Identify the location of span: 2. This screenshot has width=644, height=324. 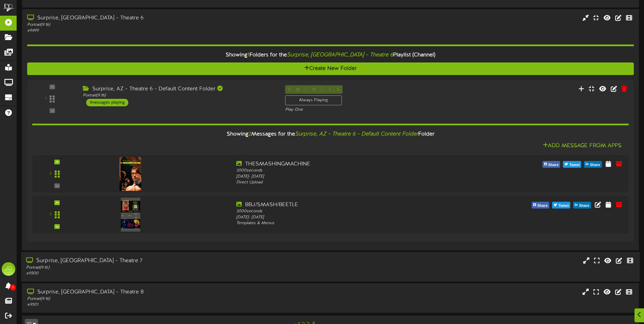
(250, 134).